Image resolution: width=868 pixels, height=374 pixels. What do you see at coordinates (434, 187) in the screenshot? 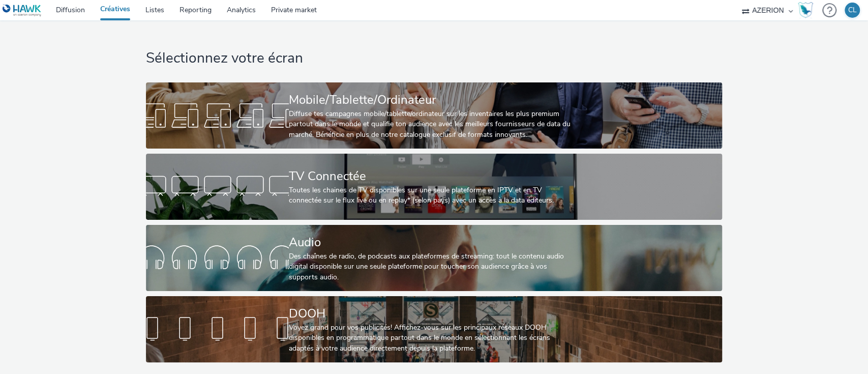
I see `a: TV ConnectéeToutes les chaines de TV disponibles sur une seule plateforme en IPTV et en TV connec...` at bounding box center [434, 187].